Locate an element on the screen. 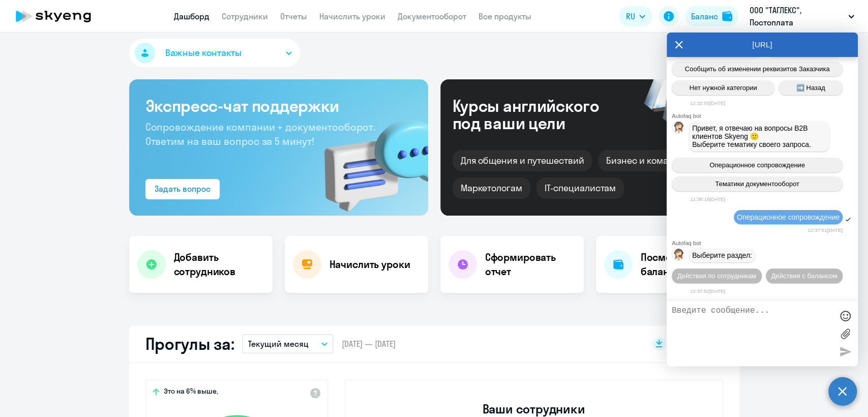 This screenshot has height=417, width=868. div: Задать вопрос is located at coordinates (183, 189).